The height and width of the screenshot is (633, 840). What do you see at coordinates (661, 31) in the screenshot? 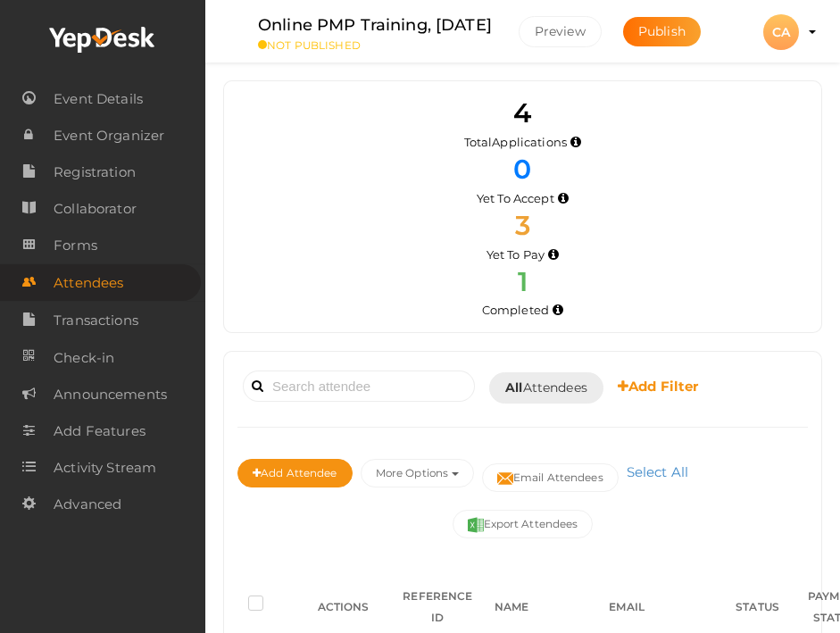
I see `button: Publish` at bounding box center [661, 31].